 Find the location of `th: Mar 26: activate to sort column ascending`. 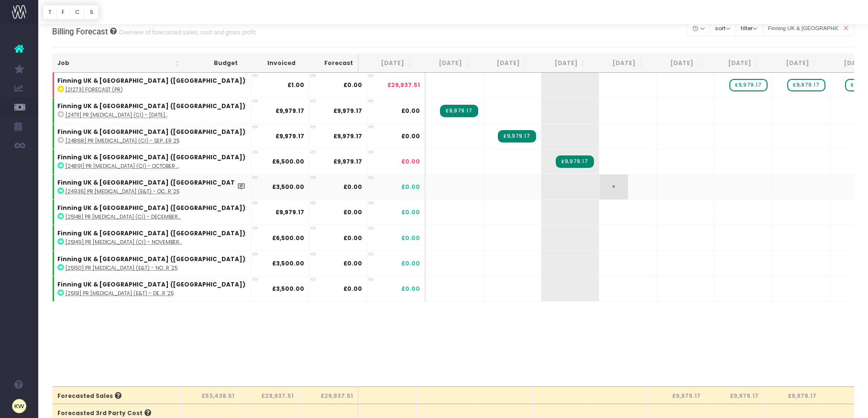

th: Mar 26: activate to sort column ascending is located at coordinates (793, 63).